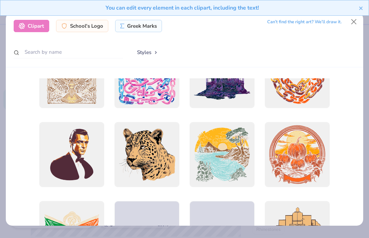 The image size is (369, 238). What do you see at coordinates (305, 22) in the screenshot?
I see `div: Can’t find the right art? We’ll draw it.` at bounding box center [305, 22].